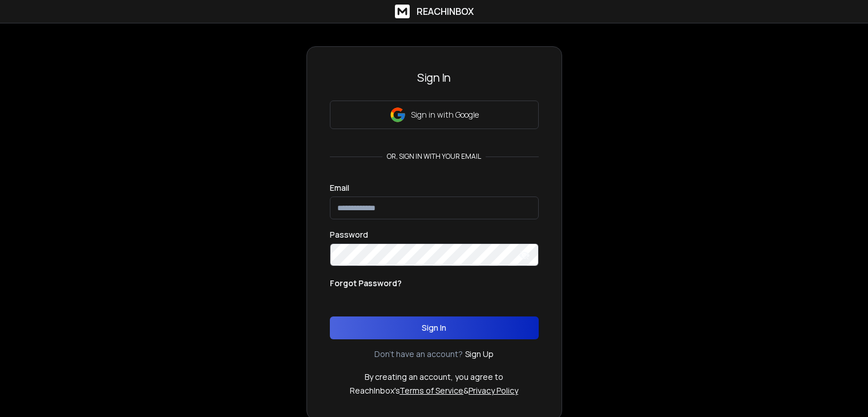 The height and width of the screenshot is (417, 868). Describe the element at coordinates (445, 12) in the screenshot. I see `h1: ReachInbox` at that location.